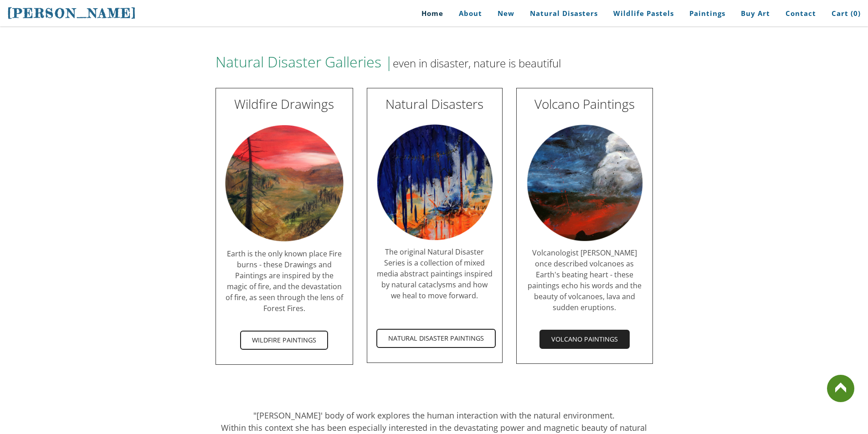 The width and height of the screenshot is (868, 434). I want to click on img: Natural Disasters by Stephanie Peters, so click(434, 182).